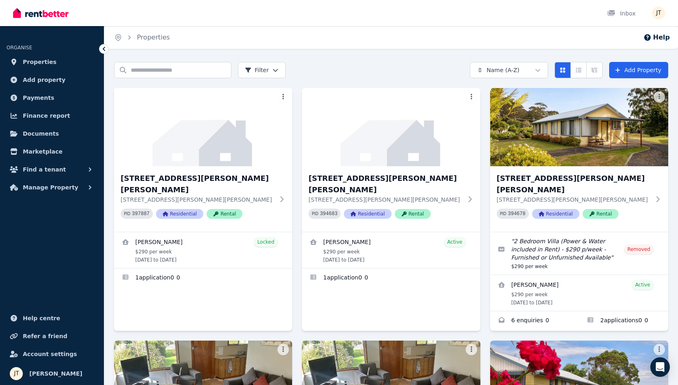  Describe the element at coordinates (42, 318) in the screenshot. I see `span: Help centre` at that location.